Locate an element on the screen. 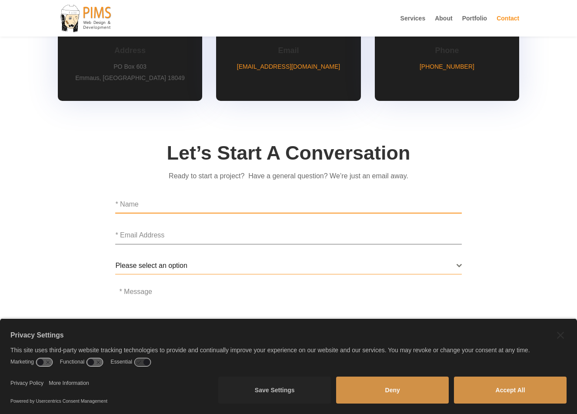 Image resolution: width=577 pixels, height=414 pixels. p: Ready to start a project? Have a general question? We’re just an email away. is located at coordinates (289, 176).